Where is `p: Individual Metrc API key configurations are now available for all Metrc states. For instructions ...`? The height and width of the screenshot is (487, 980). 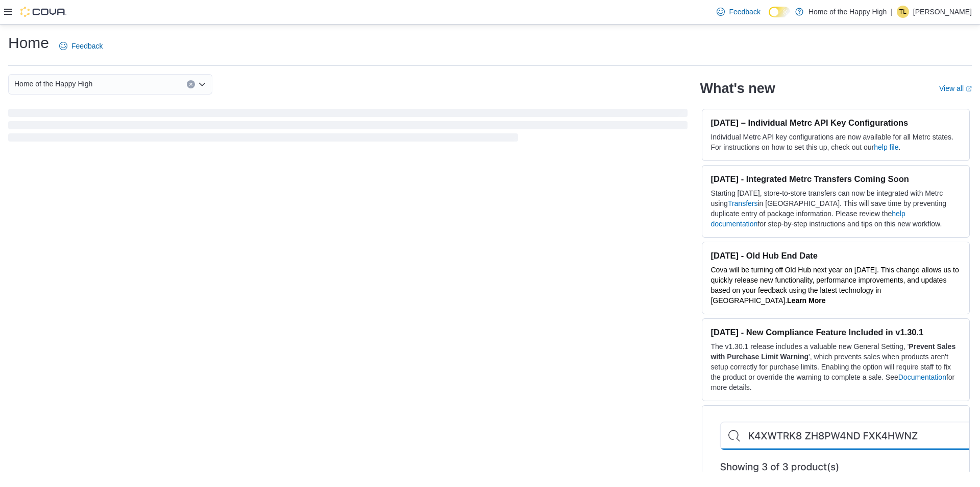 p: Individual Metrc API key configurations are now available for all Metrc states. For instructions ... is located at coordinates (836, 142).